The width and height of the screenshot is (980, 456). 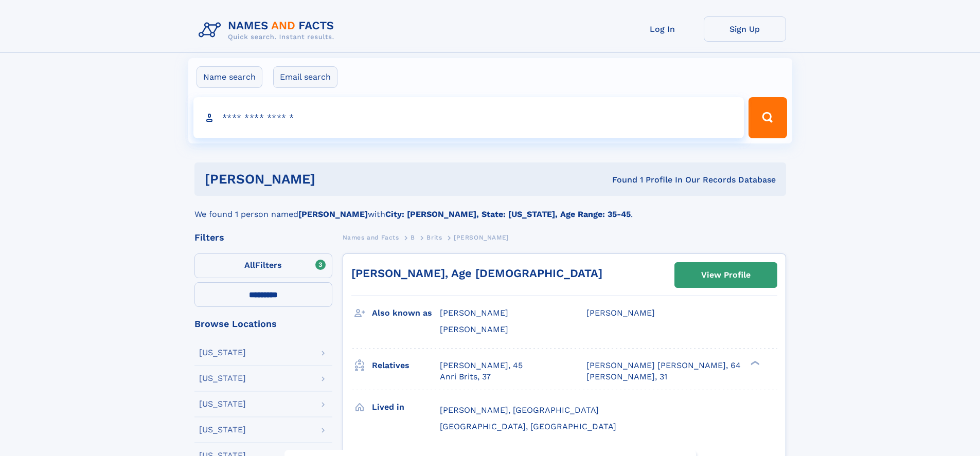 I want to click on a: Anri Brits, 37, so click(x=465, y=377).